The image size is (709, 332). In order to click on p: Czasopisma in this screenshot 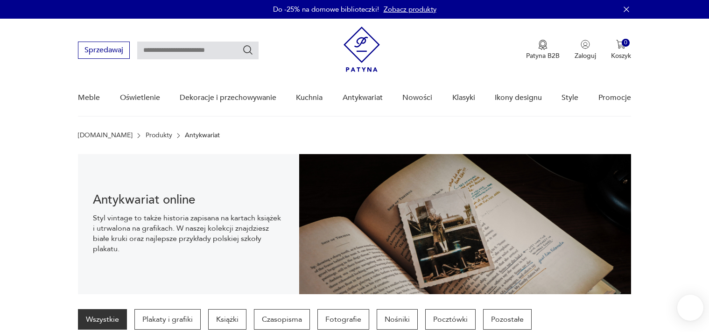, I will do `click(282, 319)`.